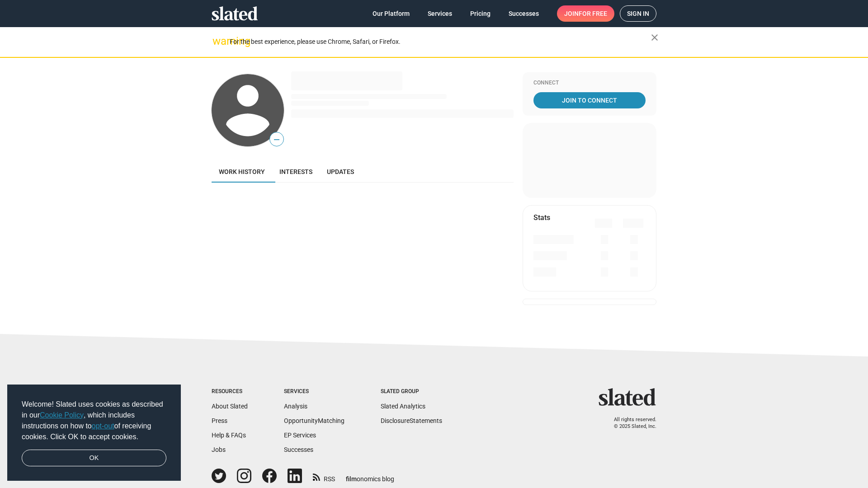 The image size is (868, 488). What do you see at coordinates (391, 13) in the screenshot?
I see `a: Our Platform` at bounding box center [391, 13].